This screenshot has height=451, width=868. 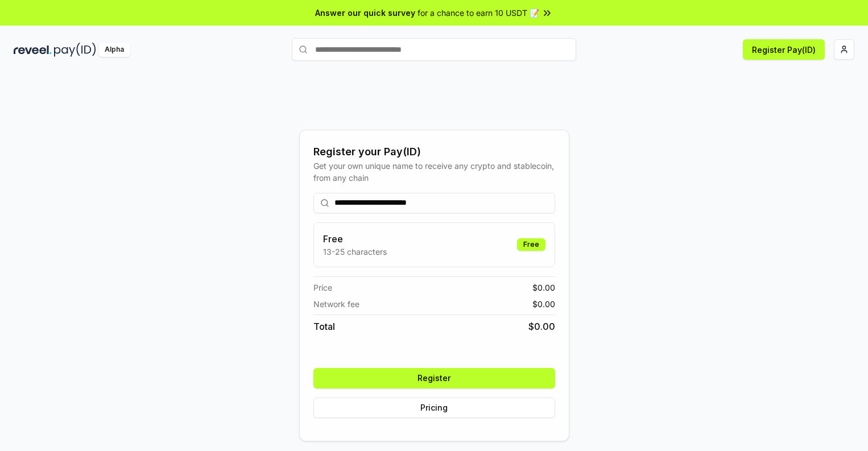 What do you see at coordinates (531, 244) in the screenshot?
I see `div: Free` at bounding box center [531, 244].